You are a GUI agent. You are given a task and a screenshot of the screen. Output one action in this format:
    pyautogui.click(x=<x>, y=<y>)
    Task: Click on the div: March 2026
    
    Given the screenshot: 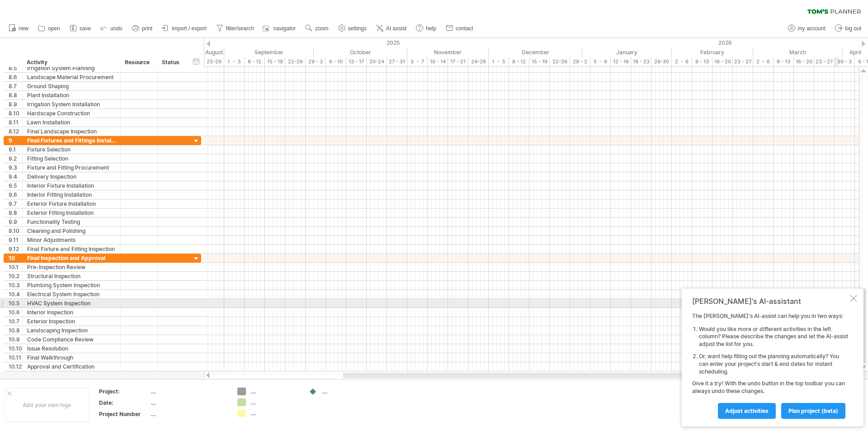 What is the action you would take?
    pyautogui.click(x=798, y=52)
    